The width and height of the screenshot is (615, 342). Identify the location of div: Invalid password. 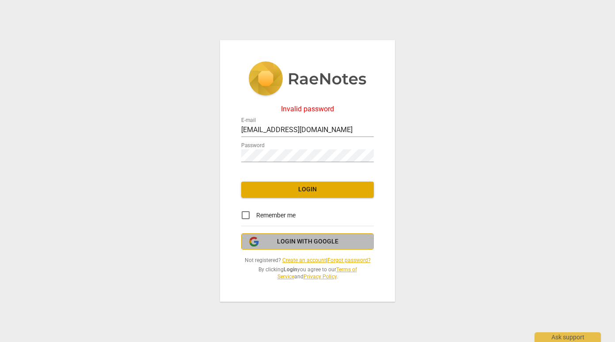
(308, 109).